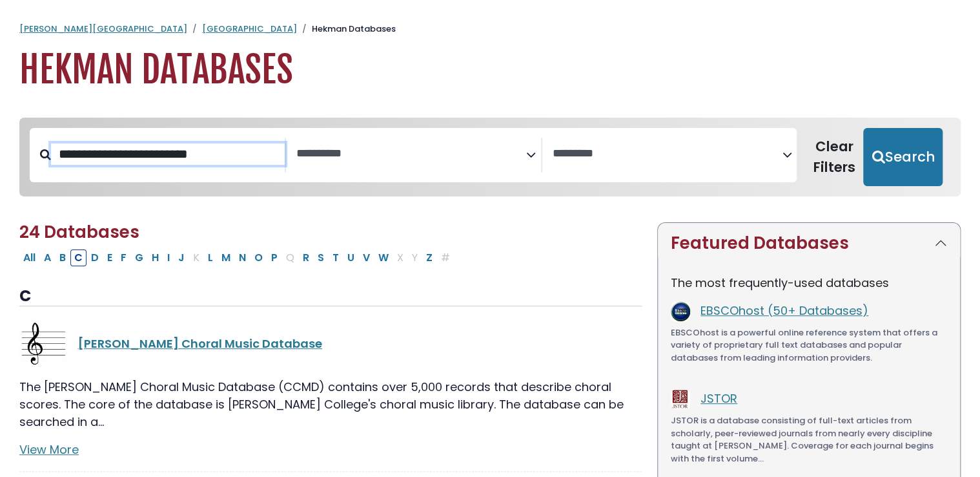 The image size is (980, 477). I want to click on a: JSTOR, so click(718, 398).